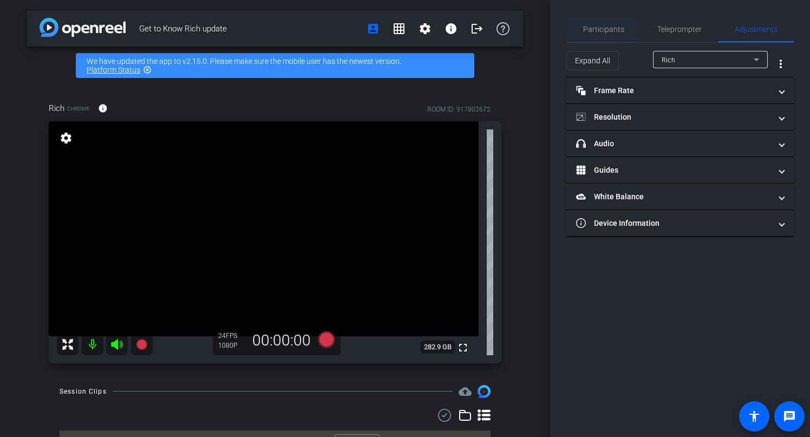  I want to click on mat-icon: account_box, so click(373, 29).